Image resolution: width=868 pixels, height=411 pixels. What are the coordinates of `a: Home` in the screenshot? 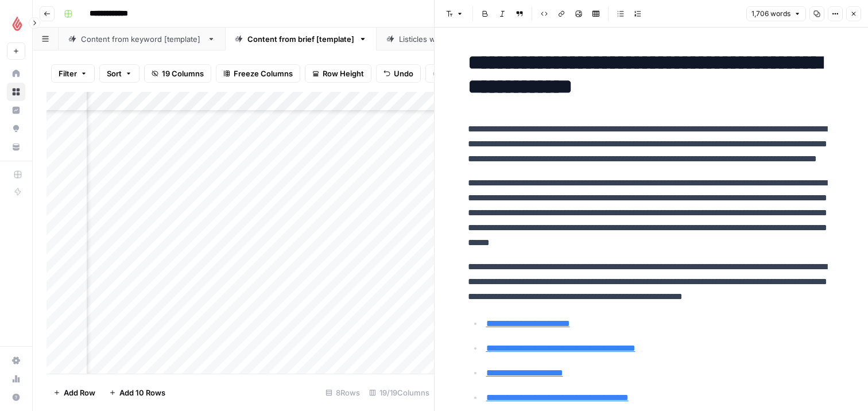 It's located at (16, 73).